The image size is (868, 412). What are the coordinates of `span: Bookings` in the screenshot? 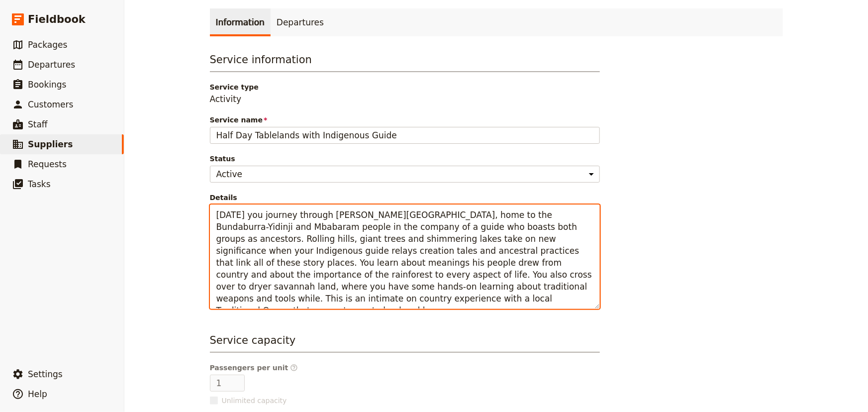 It's located at (47, 84).